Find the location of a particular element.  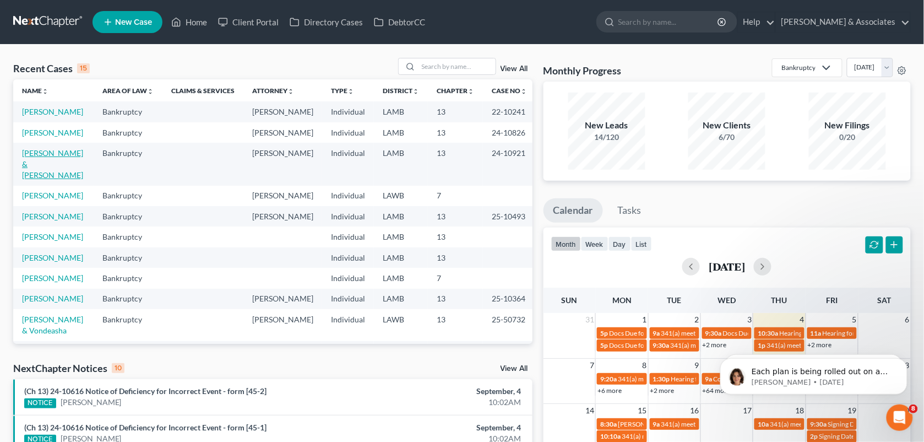

div: message notification from Emma, 1d ago. Each plan is being rolled out on a per-district basis. On... is located at coordinates (110, 41).